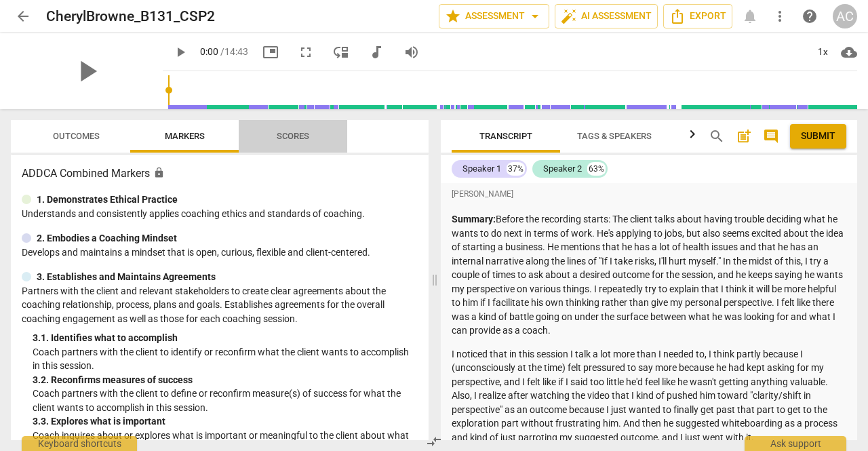 This screenshot has height=451, width=868. What do you see at coordinates (412, 52) in the screenshot?
I see `button: Volume` at bounding box center [412, 52].